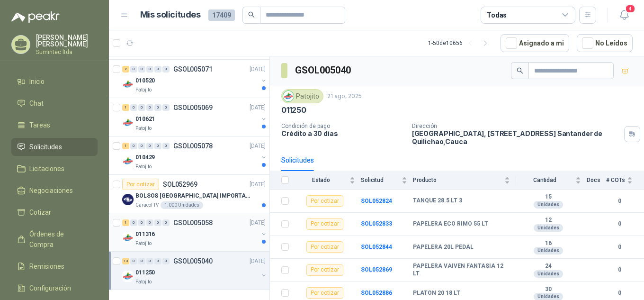 Image resolution: width=644 pixels, height=300 pixels. I want to click on p: 21 ago, 2025, so click(344, 96).